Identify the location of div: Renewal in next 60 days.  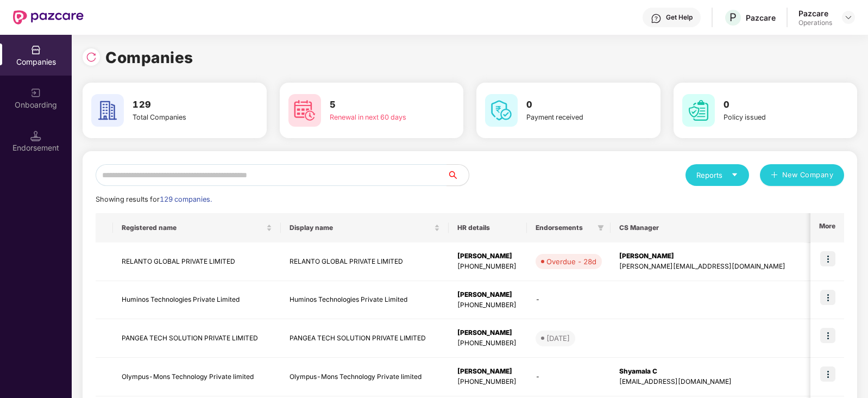
(377, 117).